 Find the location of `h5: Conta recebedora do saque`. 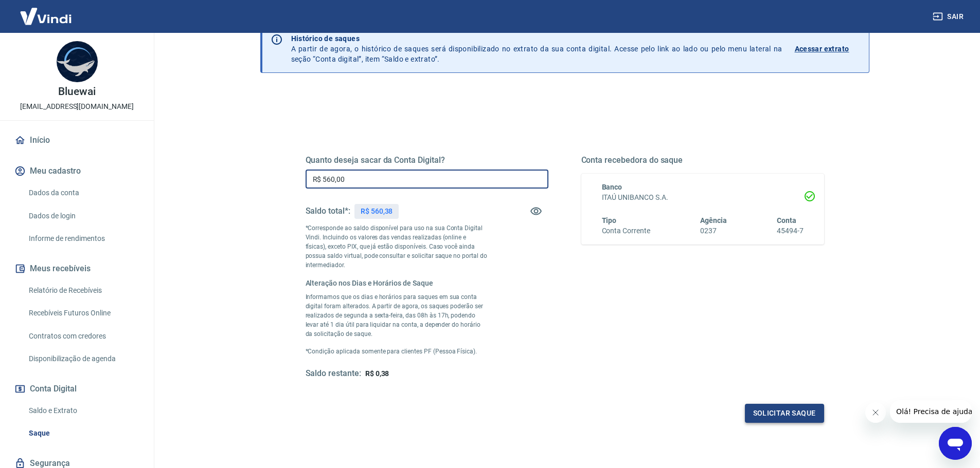

h5: Conta recebedora do saque is located at coordinates (702, 160).